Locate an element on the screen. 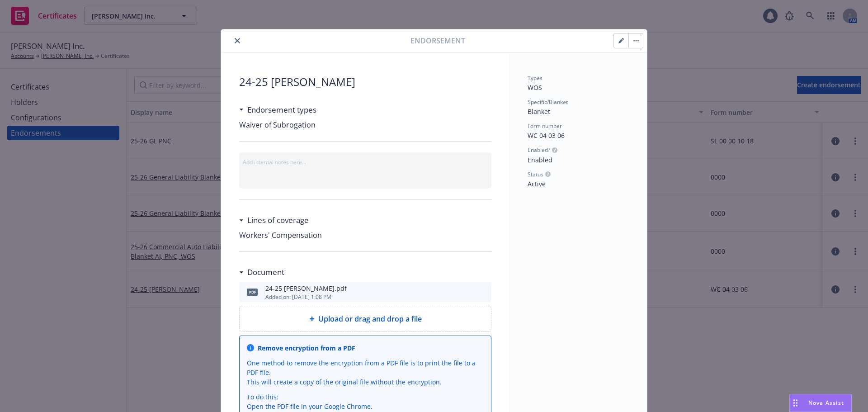 The height and width of the screenshot is (412, 868). span: Form number is located at coordinates (545, 126).